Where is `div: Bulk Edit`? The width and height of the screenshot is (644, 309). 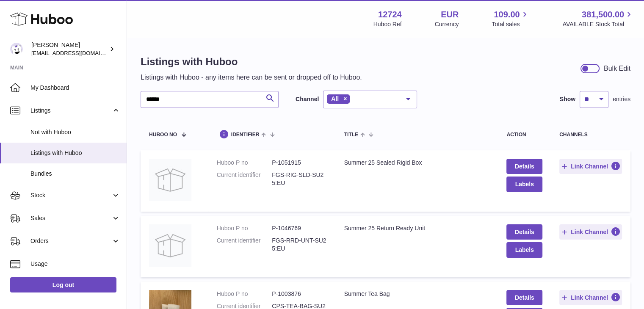
div: Bulk Edit is located at coordinates (617, 69).